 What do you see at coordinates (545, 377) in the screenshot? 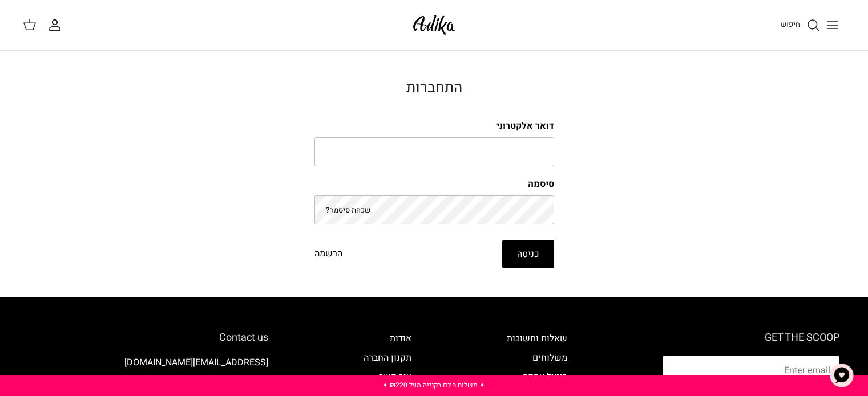
I see `a: ביטול עסקה` at bounding box center [545, 377].